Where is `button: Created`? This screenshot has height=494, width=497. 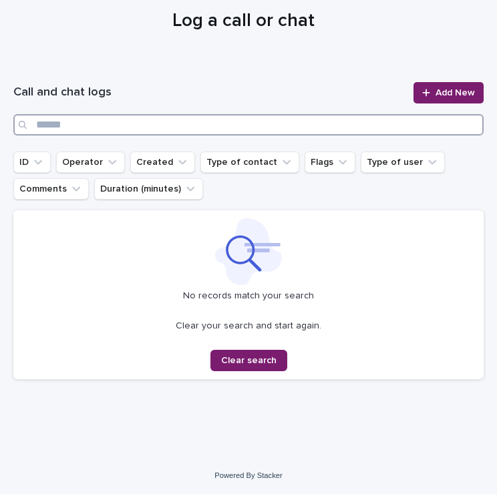
button: Created is located at coordinates (162, 162).